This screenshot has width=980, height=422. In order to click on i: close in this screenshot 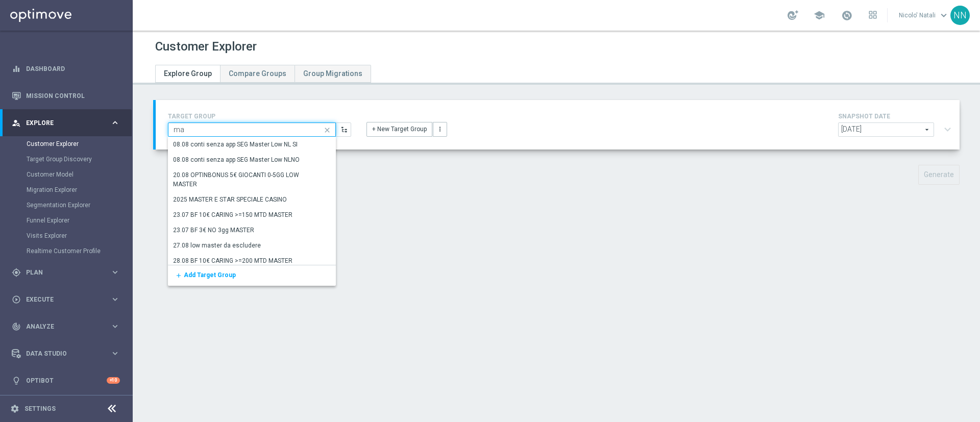, I will do `click(328, 130)`.